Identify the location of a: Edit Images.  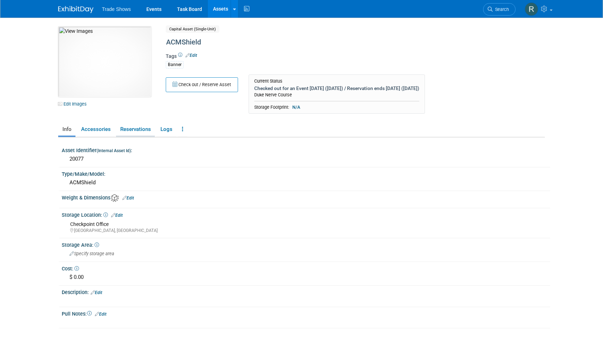
(74, 104).